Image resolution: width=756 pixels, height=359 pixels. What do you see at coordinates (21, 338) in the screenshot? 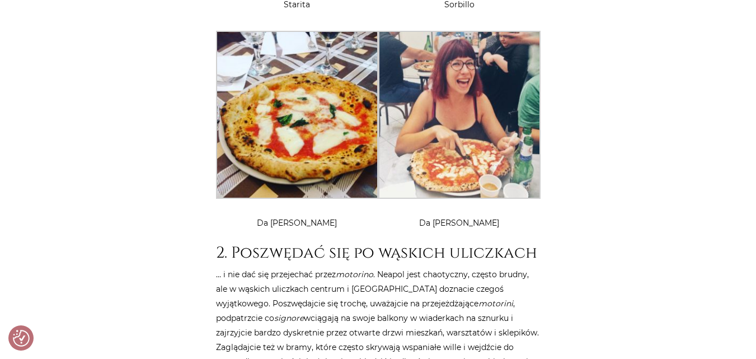
I see `button: Preferencje co do zgód` at bounding box center [21, 338].